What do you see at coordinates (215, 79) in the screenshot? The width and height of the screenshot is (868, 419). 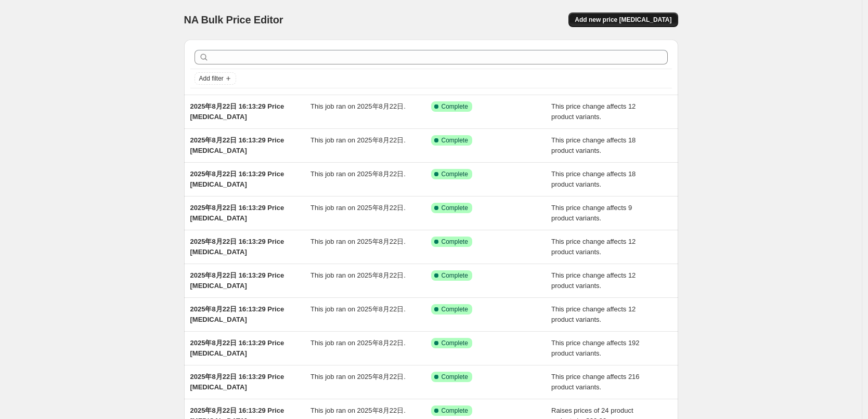 I see `button: Add filter` at bounding box center [215, 79].